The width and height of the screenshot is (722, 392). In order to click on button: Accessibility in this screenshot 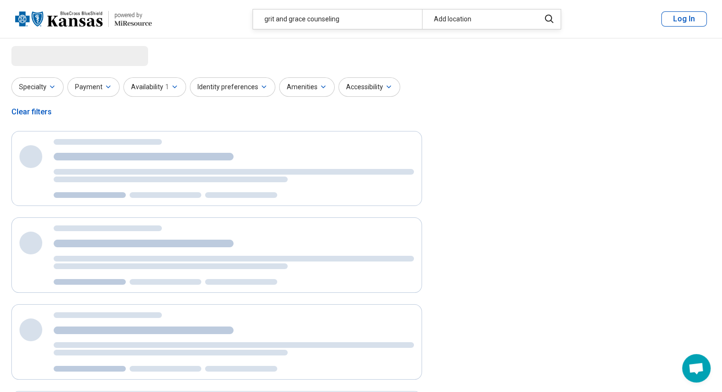, I will do `click(369, 87)`.